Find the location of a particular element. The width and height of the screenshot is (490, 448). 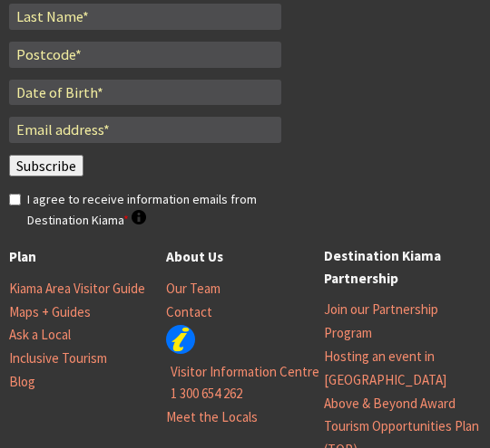

a: Our Team is located at coordinates (193, 289).